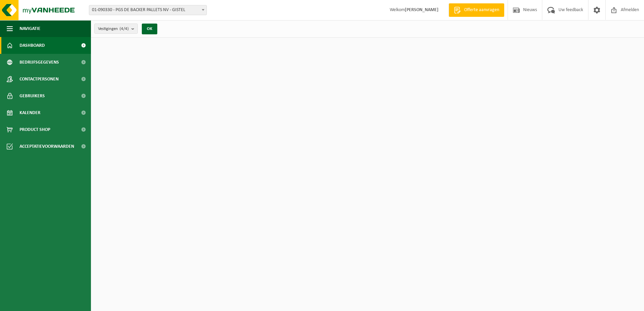  What do you see at coordinates (32, 96) in the screenshot?
I see `span: Gebruikers` at bounding box center [32, 96].